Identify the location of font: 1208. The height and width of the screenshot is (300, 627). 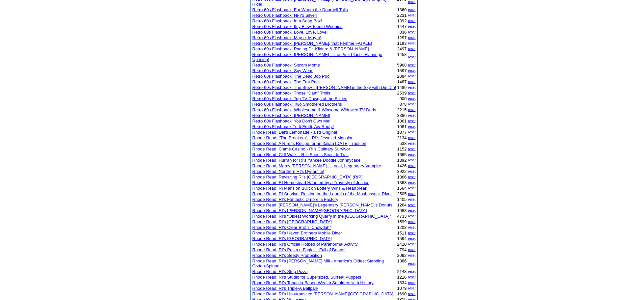
(402, 227).